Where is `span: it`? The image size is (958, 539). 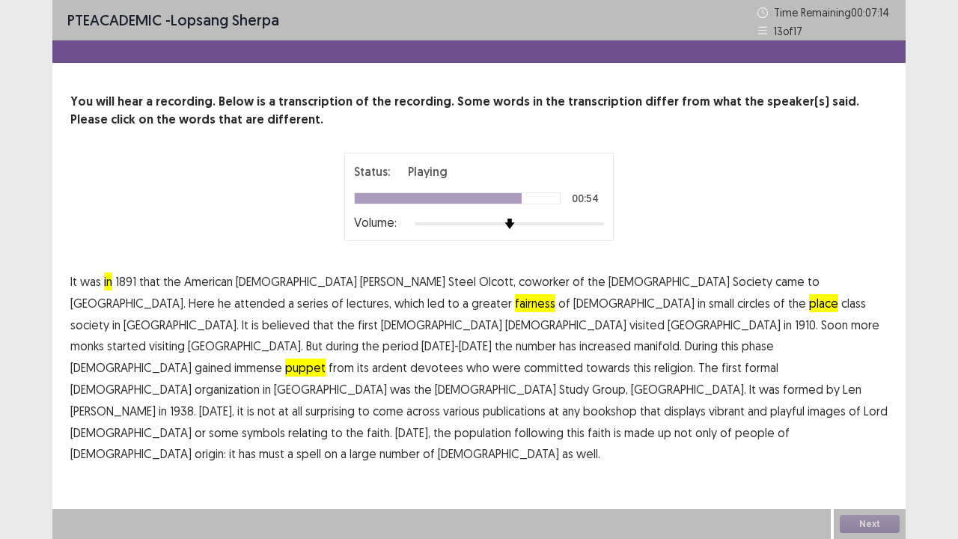
span: it is located at coordinates (232, 454).